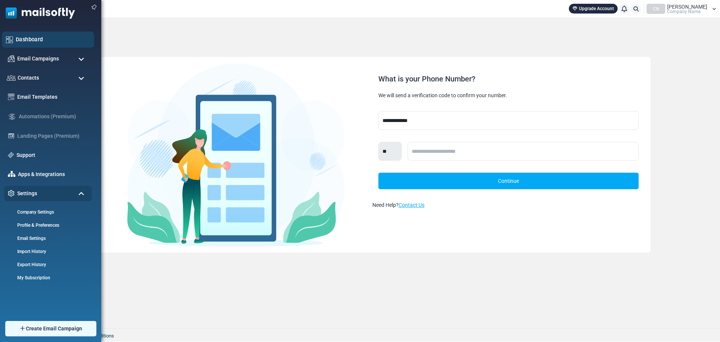 The image size is (720, 342). I want to click on a: Upgrade Account, so click(593, 9).